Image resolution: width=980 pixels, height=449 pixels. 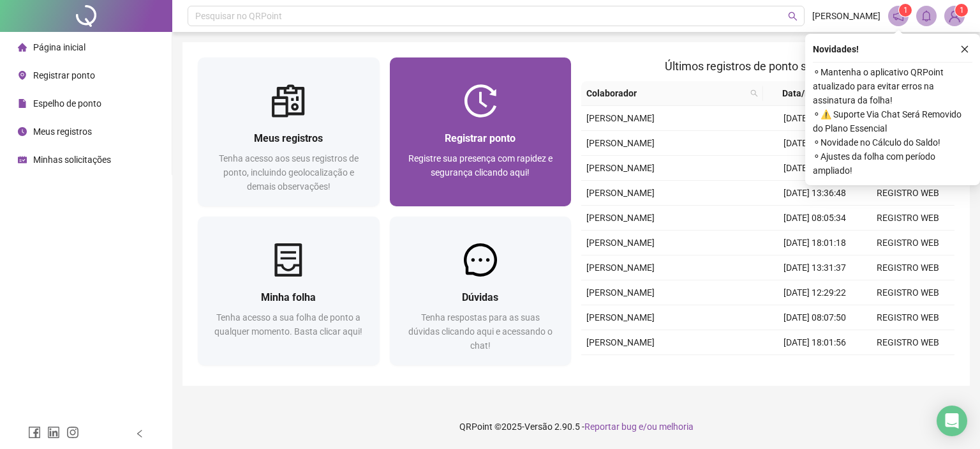 What do you see at coordinates (480, 132) in the screenshot?
I see `a: Registrar pontoRegistre sua presença com rapidez e segurança clicando aqui!` at bounding box center [480, 132].